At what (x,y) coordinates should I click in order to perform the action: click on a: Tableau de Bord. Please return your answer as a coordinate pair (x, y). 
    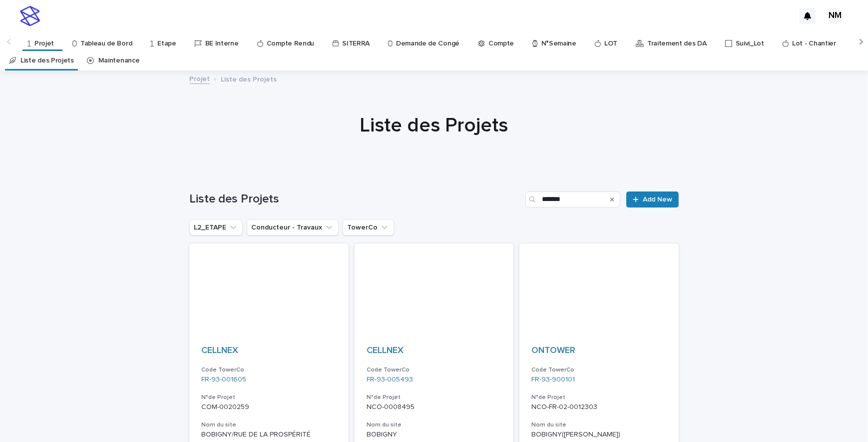
    Looking at the image, I should click on (104, 42).